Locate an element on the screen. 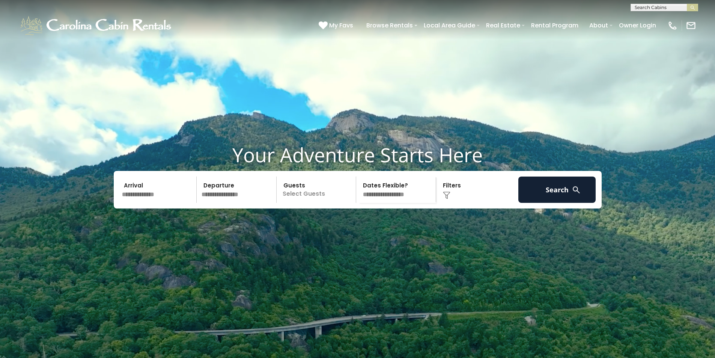  a: Owner Login is located at coordinates (638, 25).